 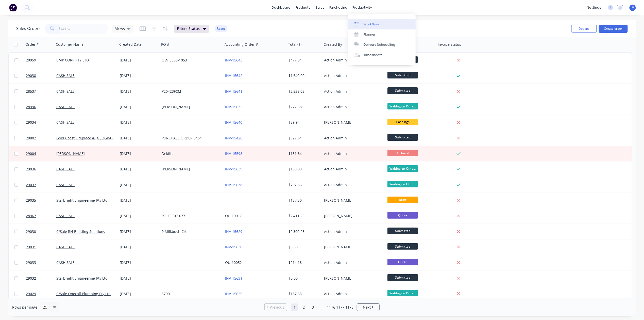 I want to click on a: Next page, so click(x=368, y=307).